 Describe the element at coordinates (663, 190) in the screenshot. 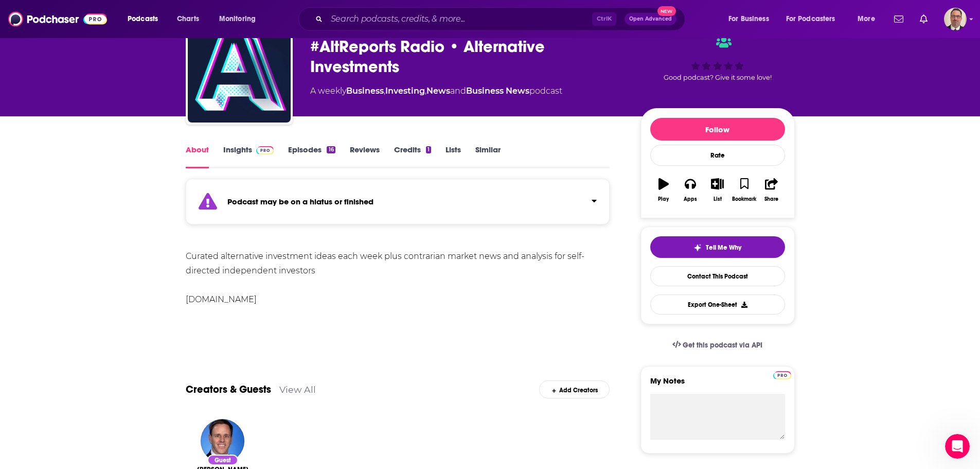

I see `button: Play` at that location.